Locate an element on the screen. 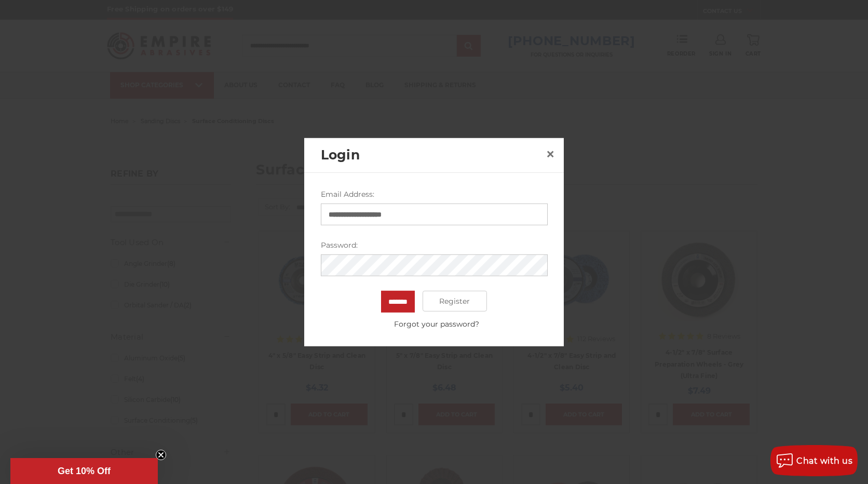 The image size is (868, 484). label: Email Address: is located at coordinates (434, 194).